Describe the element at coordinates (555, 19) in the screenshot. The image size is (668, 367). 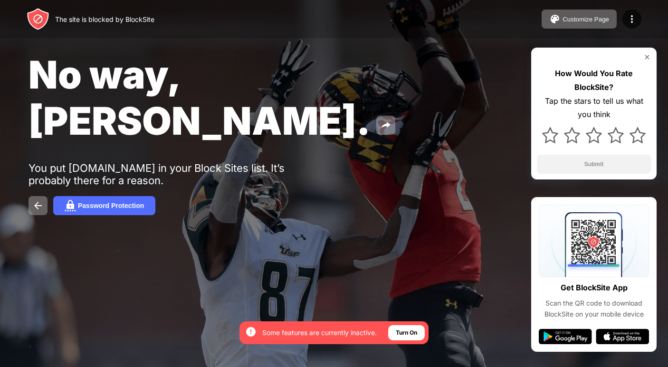
I see `img: pallet.svg` at that location.